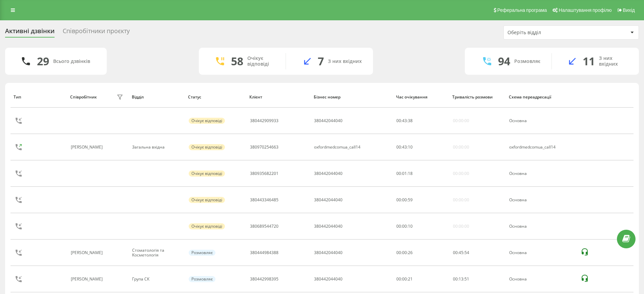 This screenshot has width=644, height=294. I want to click on div: 00:00:26, so click(421, 253).